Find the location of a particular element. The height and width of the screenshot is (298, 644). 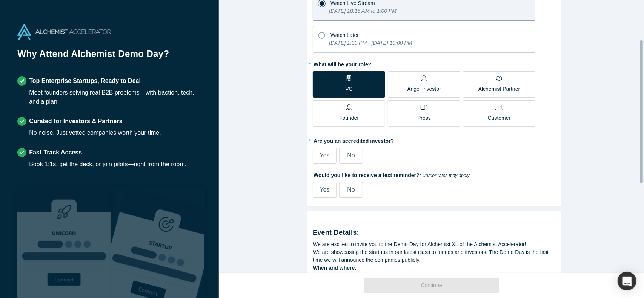

img: Prism AI is located at coordinates (158, 243).